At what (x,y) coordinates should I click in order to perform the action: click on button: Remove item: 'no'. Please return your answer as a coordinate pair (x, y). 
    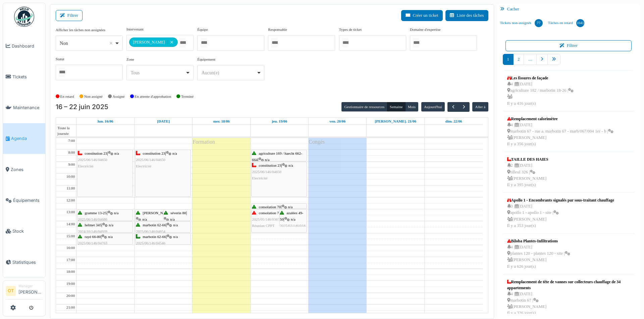
    Looking at the image, I should click on (111, 43).